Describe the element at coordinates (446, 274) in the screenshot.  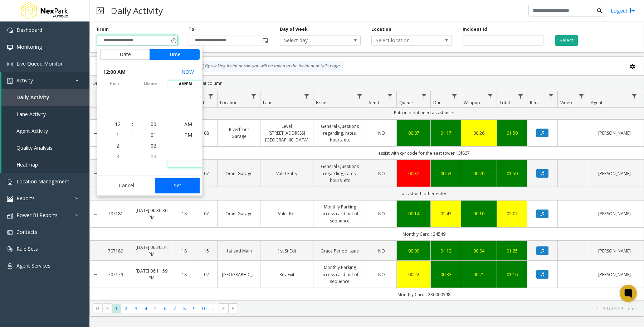
I see `div: 00:33` at that location.